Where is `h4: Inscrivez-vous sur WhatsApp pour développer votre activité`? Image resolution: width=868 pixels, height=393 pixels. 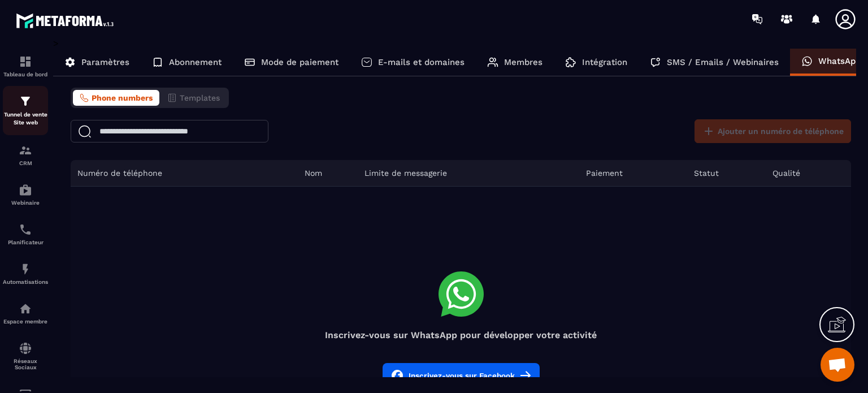 h4: Inscrivez-vous sur WhatsApp pour développer votre activité is located at coordinates (460, 335).